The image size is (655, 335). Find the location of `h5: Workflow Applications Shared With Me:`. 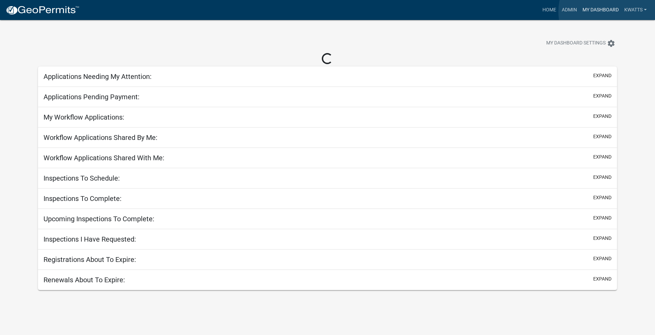

h5: Workflow Applications Shared With Me: is located at coordinates (104, 158).